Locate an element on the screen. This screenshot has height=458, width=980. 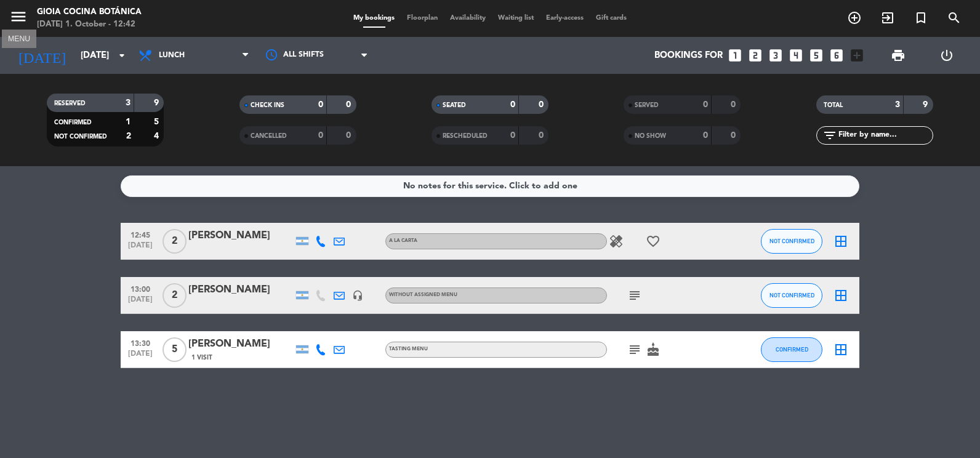
span: 13:30 is located at coordinates (140, 343).